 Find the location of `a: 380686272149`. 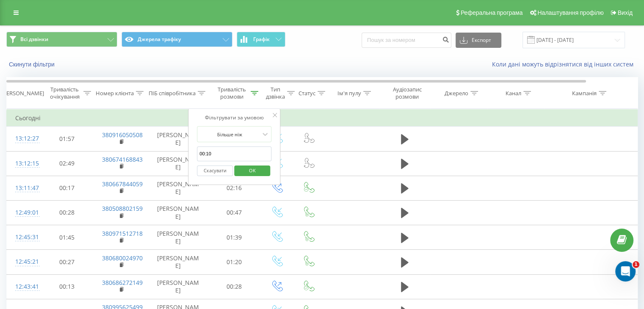

a: 380686272149 is located at coordinates (123, 282).